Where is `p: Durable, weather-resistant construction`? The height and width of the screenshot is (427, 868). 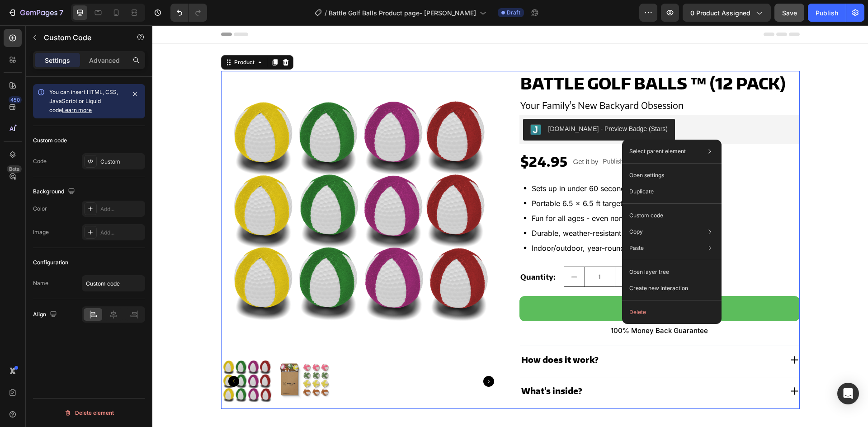
p: Durable, weather-resistant construction is located at coordinates (446, 208).